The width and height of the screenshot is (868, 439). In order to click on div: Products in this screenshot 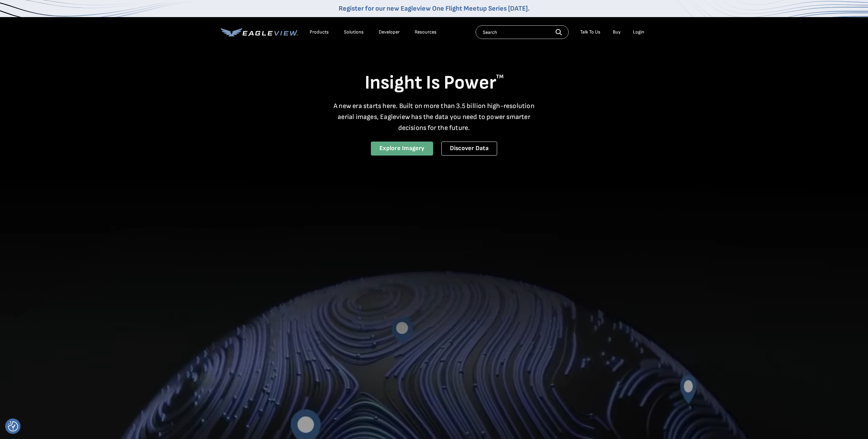, I will do `click(319, 32)`.